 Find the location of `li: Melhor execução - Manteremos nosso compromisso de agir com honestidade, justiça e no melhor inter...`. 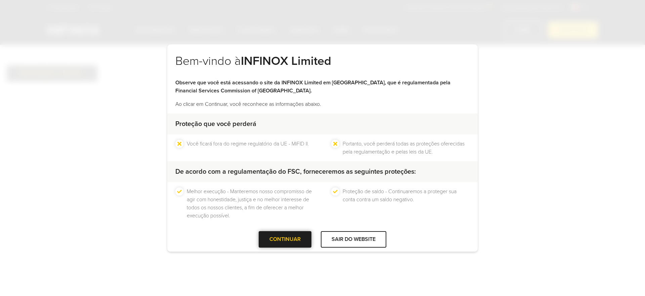

li: Melhor execução - Manteremos nosso compromisso de agir com honestidade, justiça e no melhor inter... is located at coordinates (250, 203).